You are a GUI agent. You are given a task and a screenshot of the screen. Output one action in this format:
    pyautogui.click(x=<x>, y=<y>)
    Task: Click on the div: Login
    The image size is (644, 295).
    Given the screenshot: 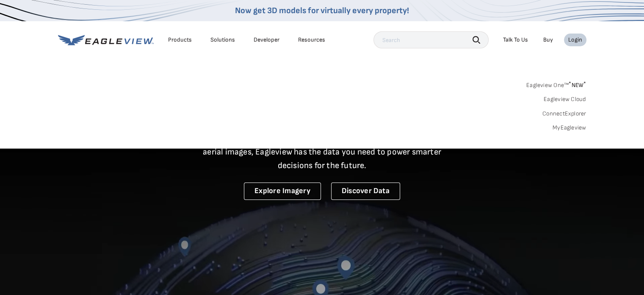 What is the action you would take?
    pyautogui.click(x=575, y=40)
    